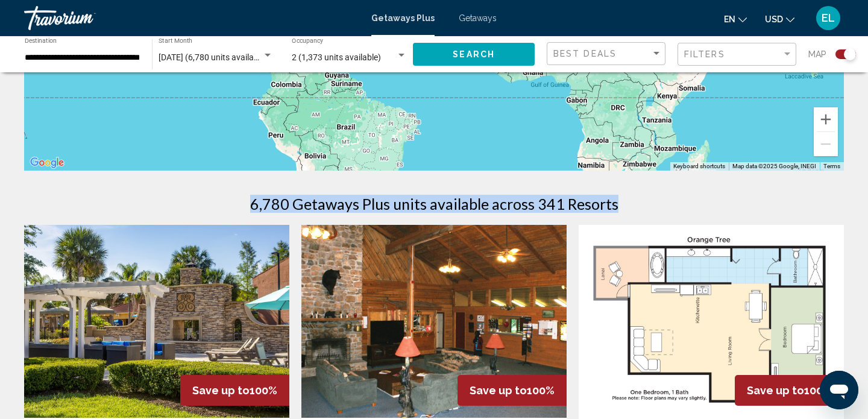 Image resolution: width=868 pixels, height=419 pixels. I want to click on button: Zoom out, so click(826, 144).